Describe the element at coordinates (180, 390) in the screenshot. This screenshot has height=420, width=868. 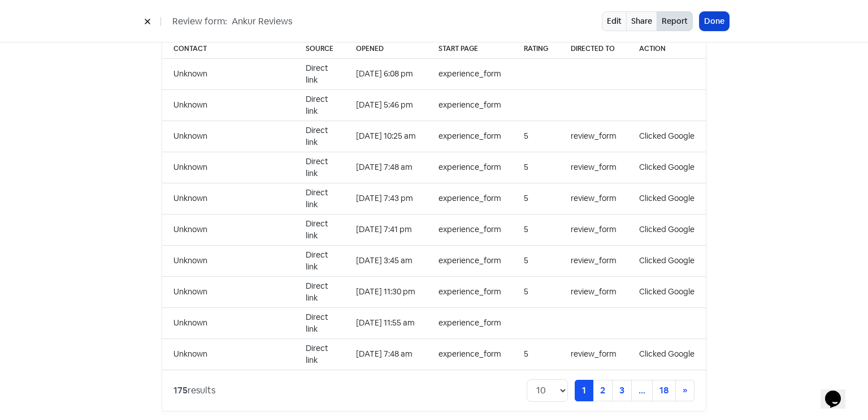
I see `strong: 175` at that location.